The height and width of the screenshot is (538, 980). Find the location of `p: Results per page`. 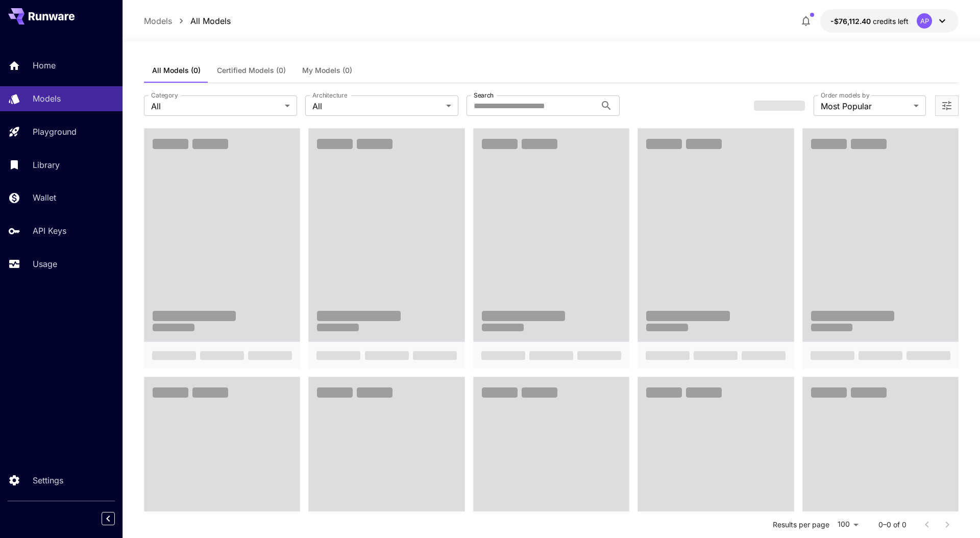

p: Results per page is located at coordinates (801, 525).